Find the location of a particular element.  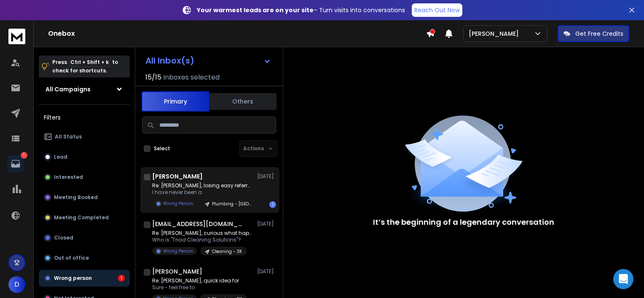

strong: Your warmest leads are on your site is located at coordinates (255, 10).